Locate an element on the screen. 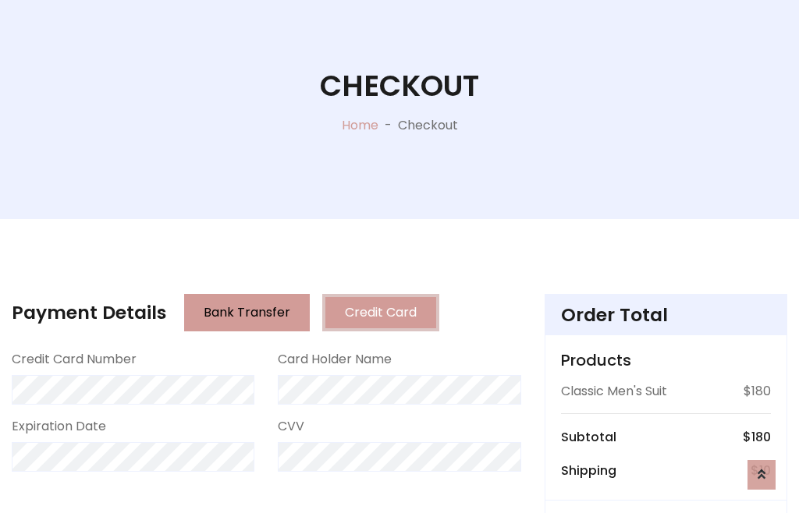 This screenshot has width=799, height=513. label: Expiration Date is located at coordinates (58, 427).